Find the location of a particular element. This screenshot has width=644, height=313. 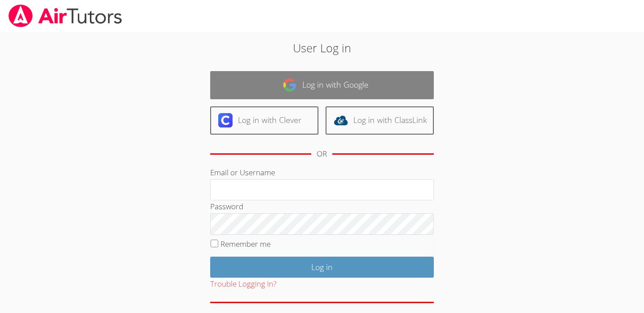

div: OR is located at coordinates (322, 154).